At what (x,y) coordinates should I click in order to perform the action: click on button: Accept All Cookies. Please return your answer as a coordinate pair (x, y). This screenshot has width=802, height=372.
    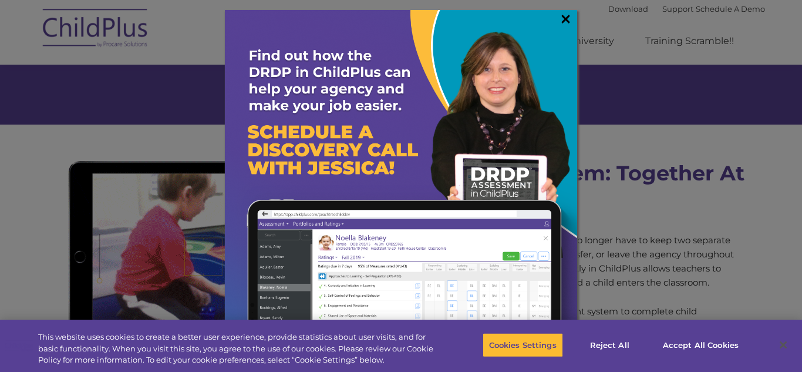
    Looking at the image, I should click on (700, 345).